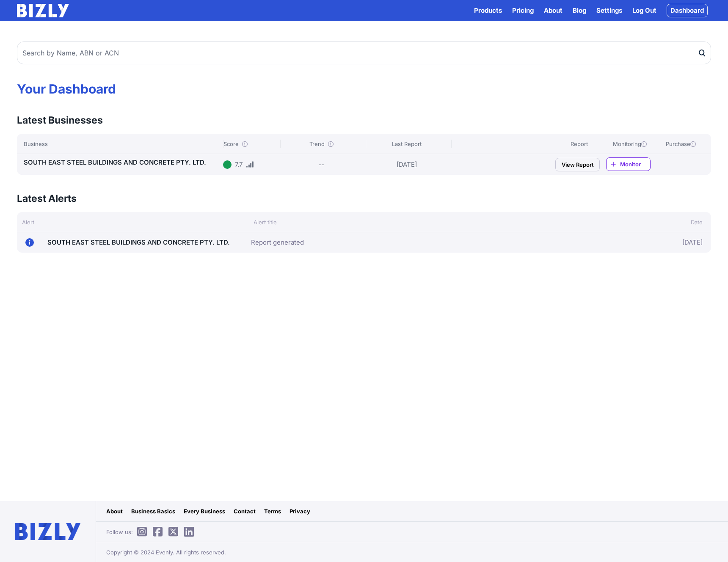  Describe the element at coordinates (322, 144) in the screenshot. I see `div: Trend` at that location.